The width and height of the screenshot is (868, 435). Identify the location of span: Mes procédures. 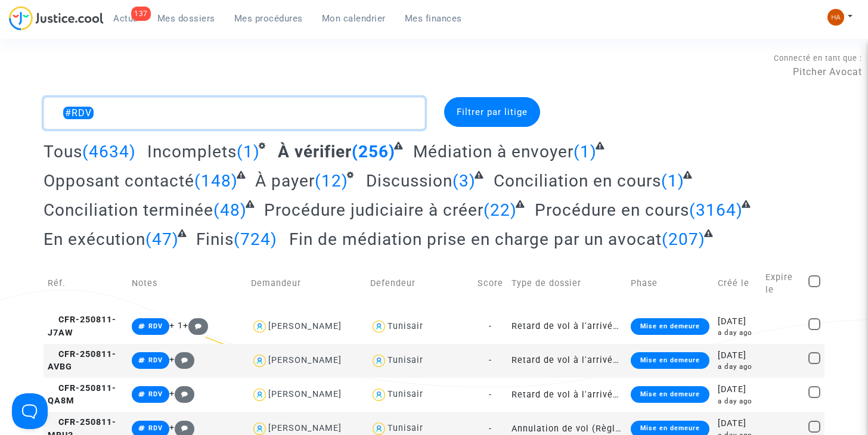
(268, 18).